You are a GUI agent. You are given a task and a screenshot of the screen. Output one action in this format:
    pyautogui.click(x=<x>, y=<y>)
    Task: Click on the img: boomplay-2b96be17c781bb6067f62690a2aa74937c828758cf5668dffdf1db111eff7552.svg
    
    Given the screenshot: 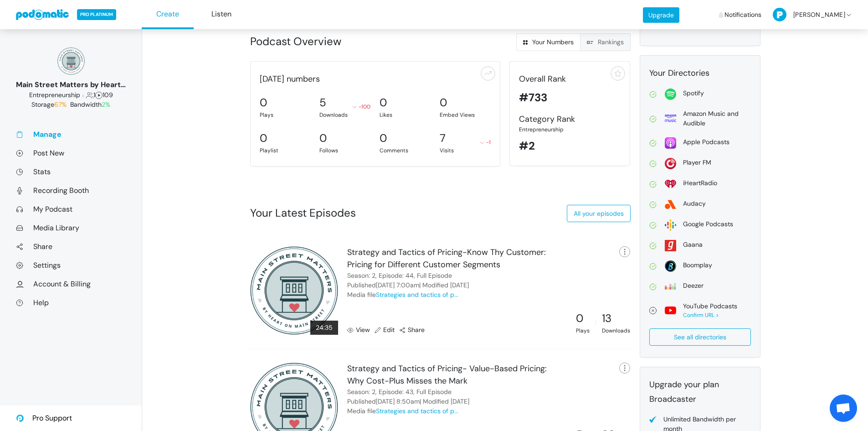 What is the action you would take?
    pyautogui.click(x=670, y=265)
    